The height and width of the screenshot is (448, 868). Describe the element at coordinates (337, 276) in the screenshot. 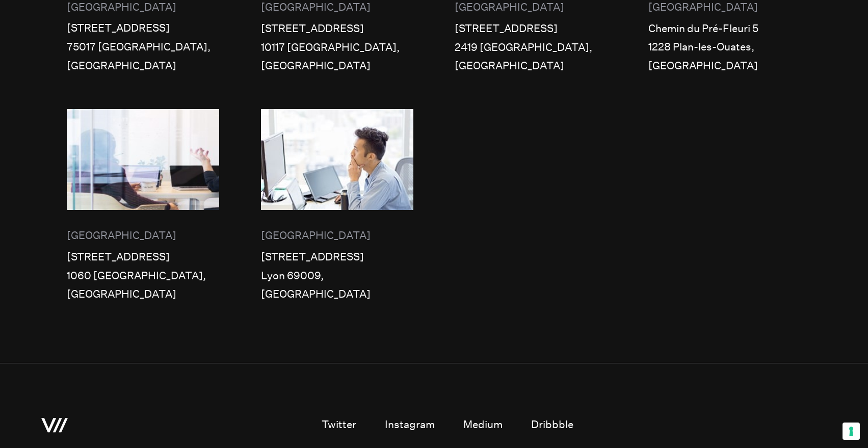

I see `div: Lyon 69009 ,` at that location.